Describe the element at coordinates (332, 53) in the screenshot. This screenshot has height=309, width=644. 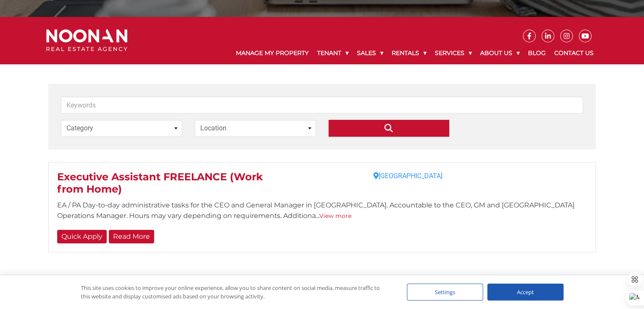
I see `a: Tenant` at that location.